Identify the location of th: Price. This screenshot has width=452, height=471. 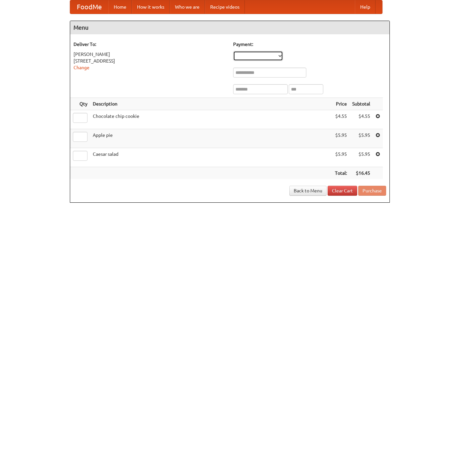
(341, 104).